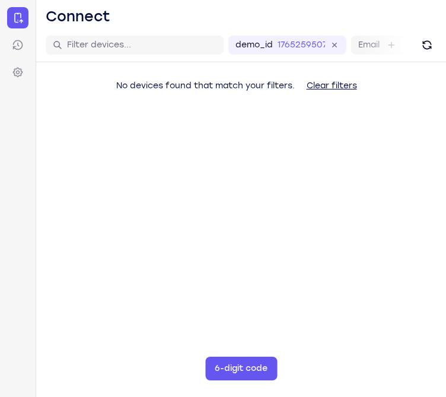 This screenshot has width=446, height=397. Describe the element at coordinates (205, 85) in the screenshot. I see `span: No devices found that match your filters.` at that location.